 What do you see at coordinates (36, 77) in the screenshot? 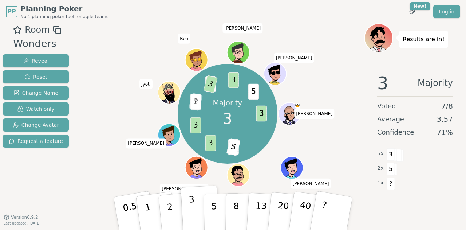
I see `span: Reset` at bounding box center [36, 77].